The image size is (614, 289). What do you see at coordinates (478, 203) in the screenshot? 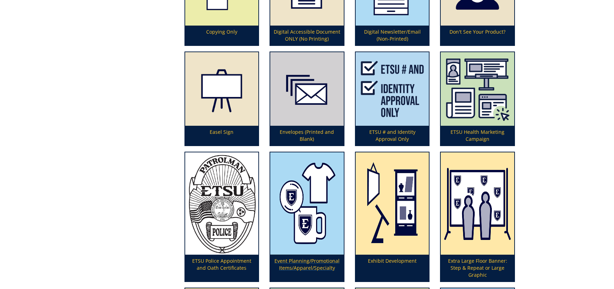
I see `img: step%20and%20repeat%20or%20large%20graphic-655685d8cbcc41.50376647.png` at bounding box center [478, 203].